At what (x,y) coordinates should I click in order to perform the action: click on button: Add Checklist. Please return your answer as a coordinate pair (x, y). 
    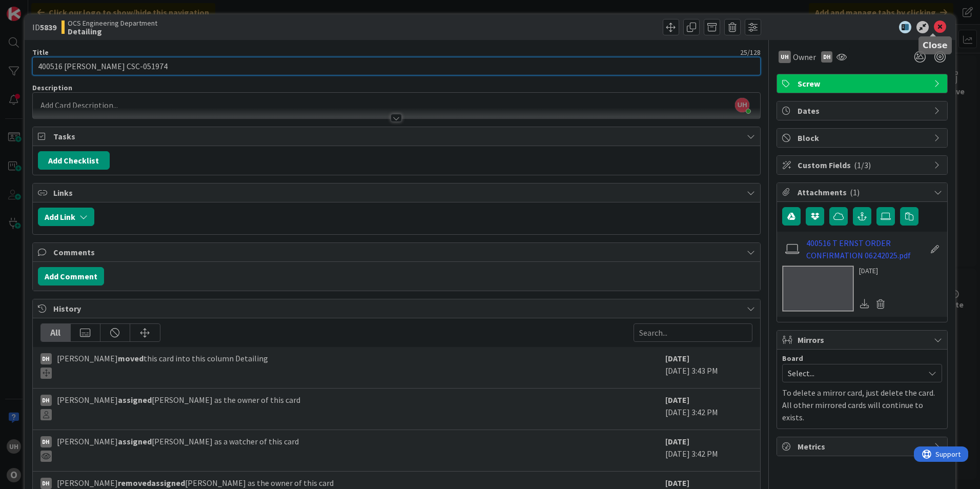
    Looking at the image, I should click on (74, 161).